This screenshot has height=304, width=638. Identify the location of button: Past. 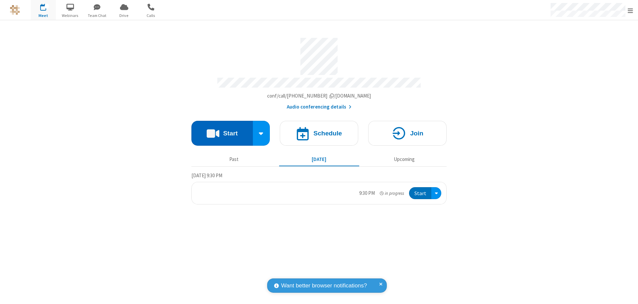
(234, 160).